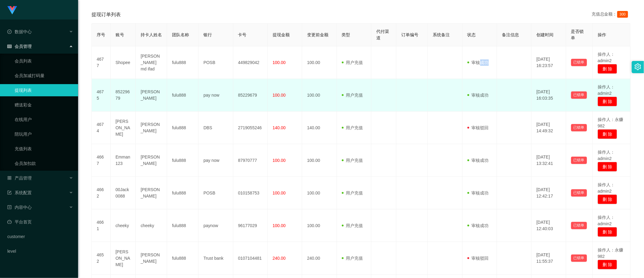 This screenshot has height=278, width=644. Describe the element at coordinates (346, 35) in the screenshot. I see `span: 类型` at that location.